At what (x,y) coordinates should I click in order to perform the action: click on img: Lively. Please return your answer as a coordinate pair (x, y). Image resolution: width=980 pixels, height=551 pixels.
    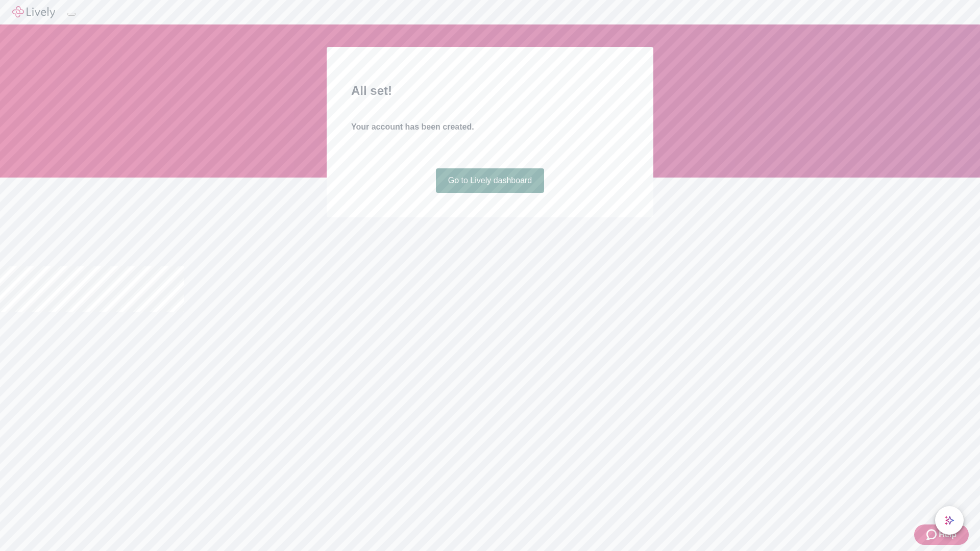
    Looking at the image, I should click on (34, 12).